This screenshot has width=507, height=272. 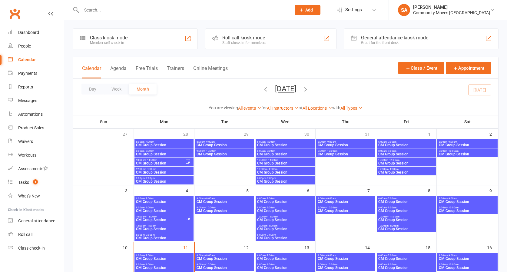 I want to click on span: 12:00pm, so click(x=406, y=169).